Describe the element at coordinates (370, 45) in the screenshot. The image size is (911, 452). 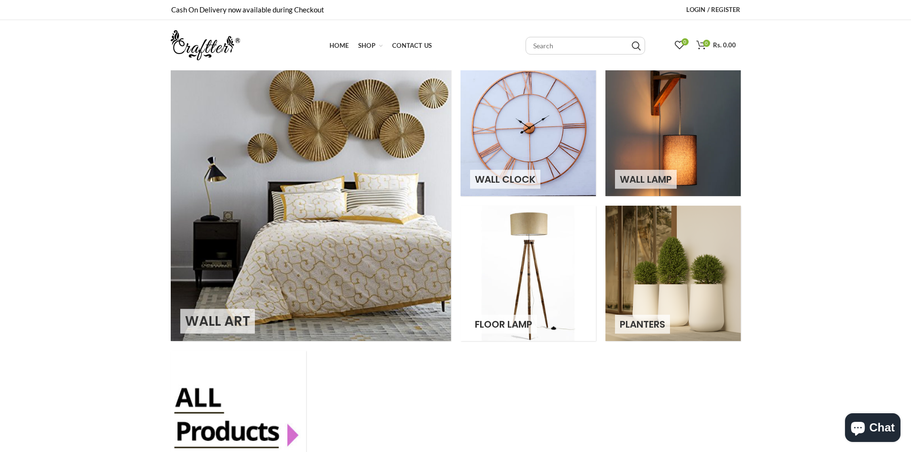
I see `a: Shop` at that location.